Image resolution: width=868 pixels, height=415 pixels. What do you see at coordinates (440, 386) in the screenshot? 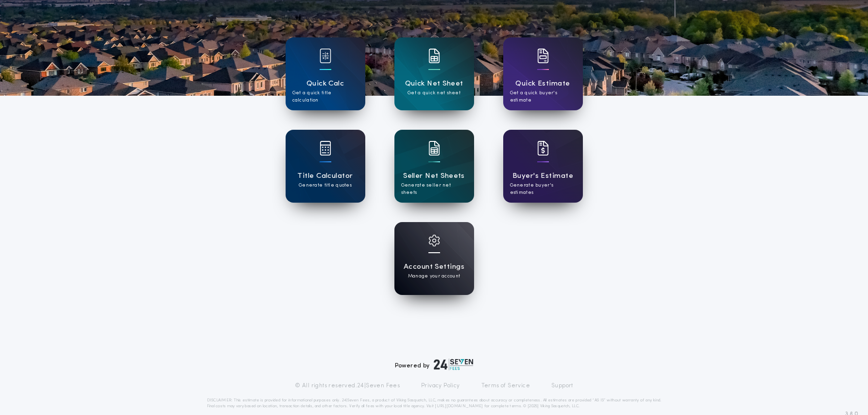
I see `a: Privacy Policy` at bounding box center [440, 386].